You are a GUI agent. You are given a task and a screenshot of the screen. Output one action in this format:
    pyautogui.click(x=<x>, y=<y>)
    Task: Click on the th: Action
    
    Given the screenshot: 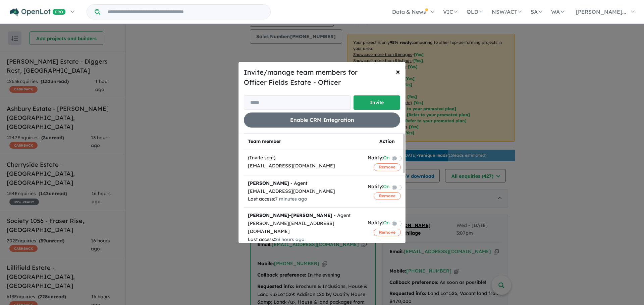 What is the action you would take?
    pyautogui.click(x=387, y=142)
    